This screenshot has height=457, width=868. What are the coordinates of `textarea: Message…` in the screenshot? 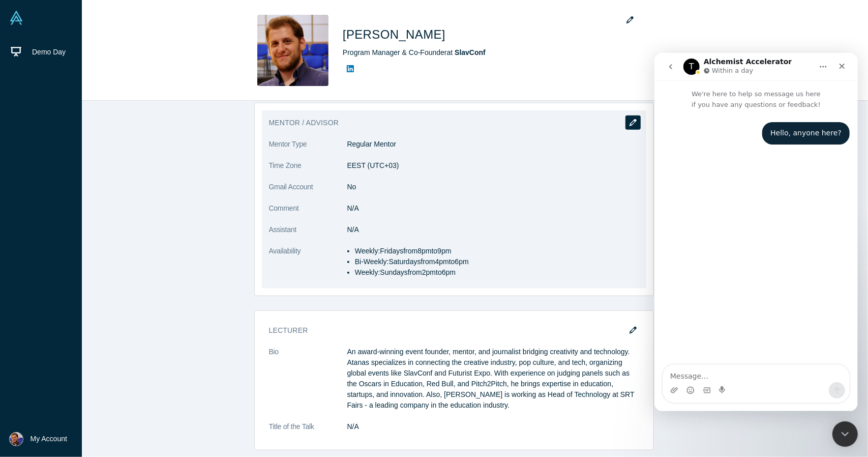 It's located at (102, 320).